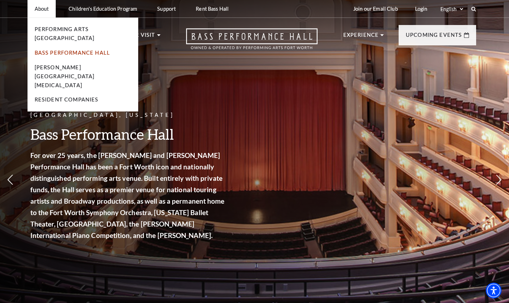  I want to click on p: Experience, so click(361, 37).